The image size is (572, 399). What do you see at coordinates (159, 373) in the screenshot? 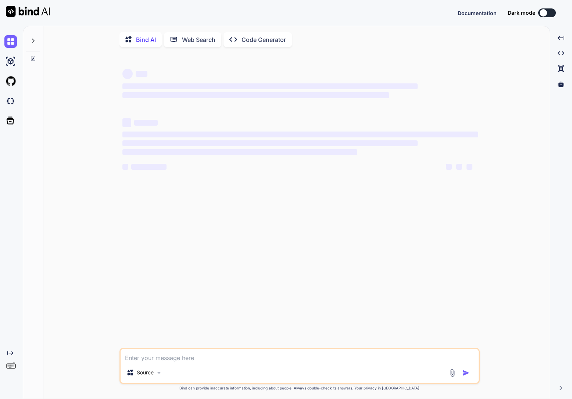
I see `img: Pick Models` at bounding box center [159, 373].